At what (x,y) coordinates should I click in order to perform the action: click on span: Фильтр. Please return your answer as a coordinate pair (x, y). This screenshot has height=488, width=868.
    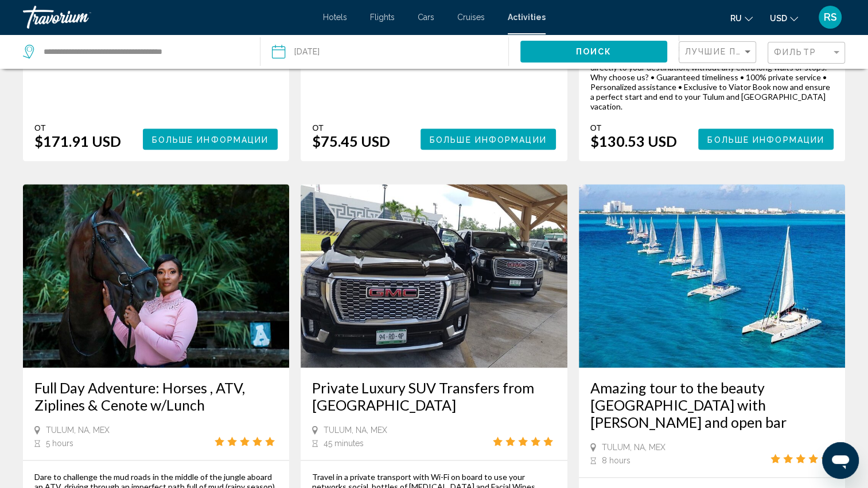
    Looking at the image, I should click on (795, 52).